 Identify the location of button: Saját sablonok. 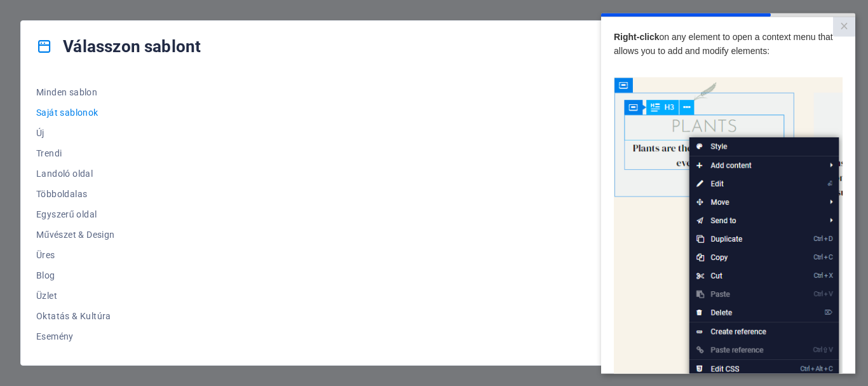
(76, 113).